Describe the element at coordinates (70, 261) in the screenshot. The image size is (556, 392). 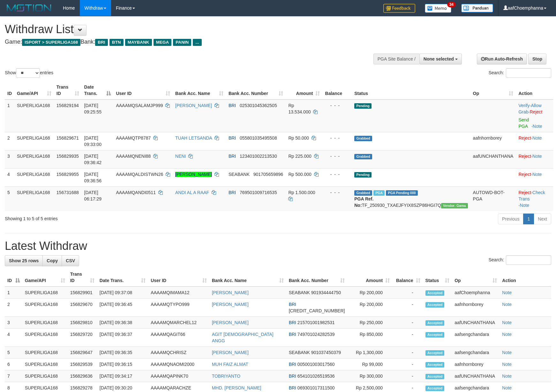
I see `span: CSV` at that location.